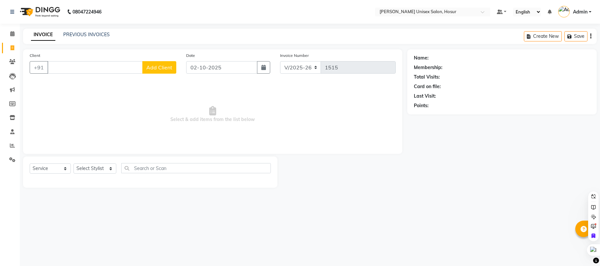  Describe the element at coordinates (87, 12) in the screenshot. I see `b: 08047224946` at that location.